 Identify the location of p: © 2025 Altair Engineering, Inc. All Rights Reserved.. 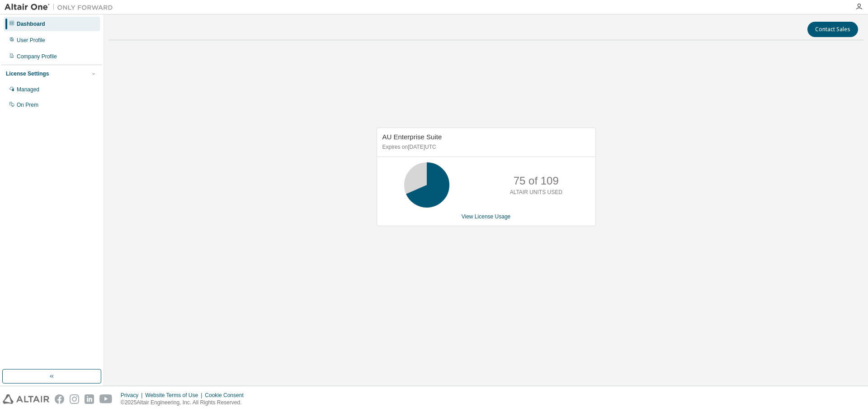
(185, 402).